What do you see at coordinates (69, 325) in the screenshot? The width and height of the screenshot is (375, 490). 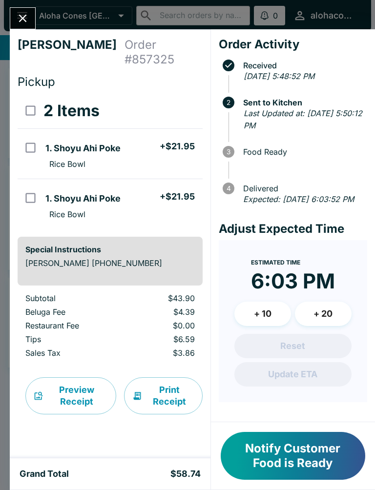 I see `p: Restaurant Fee` at bounding box center [69, 325].